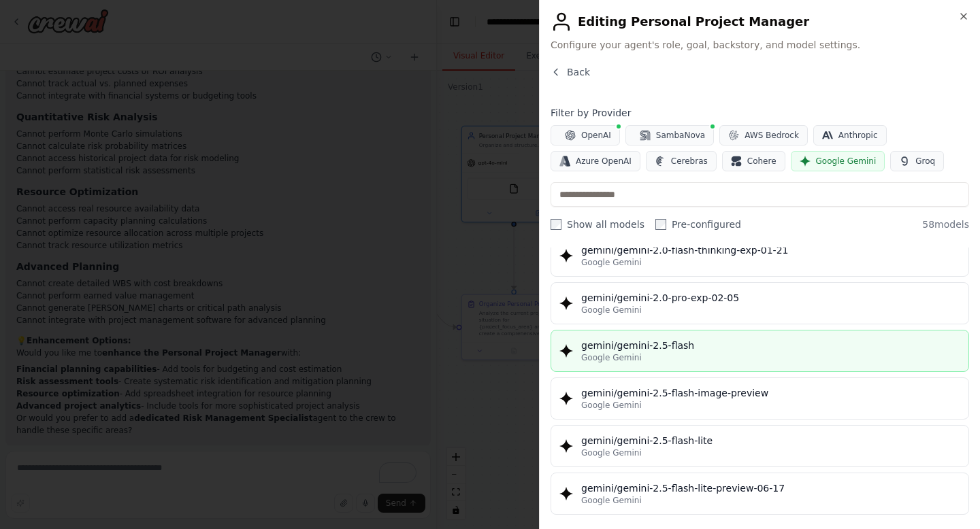 The height and width of the screenshot is (529, 980). What do you see at coordinates (764, 136) in the screenshot?
I see `button: AWS Bedrock` at bounding box center [764, 136].